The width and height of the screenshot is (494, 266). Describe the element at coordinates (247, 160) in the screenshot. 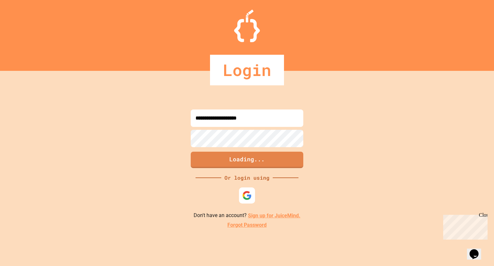

I see `button: Loading...` at that location.